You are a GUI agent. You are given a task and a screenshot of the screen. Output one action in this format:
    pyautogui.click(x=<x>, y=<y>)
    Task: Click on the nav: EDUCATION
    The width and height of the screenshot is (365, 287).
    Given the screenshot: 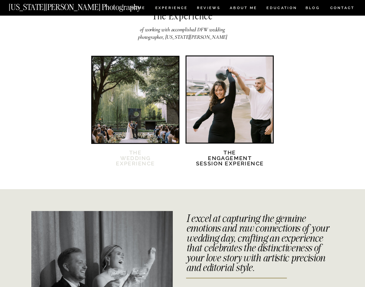 What is the action you would take?
    pyautogui.click(x=281, y=8)
    